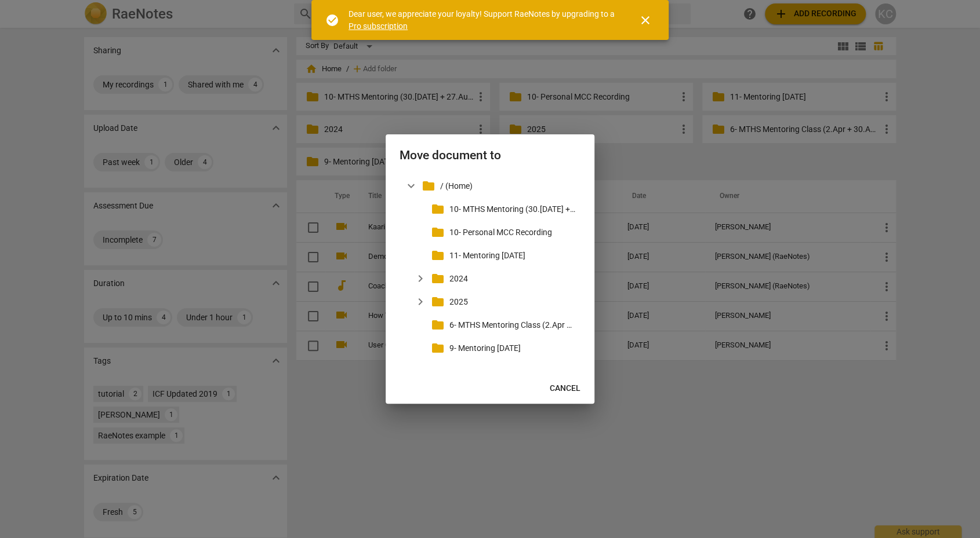 The image size is (980, 538). I want to click on p: 2024, so click(513, 279).